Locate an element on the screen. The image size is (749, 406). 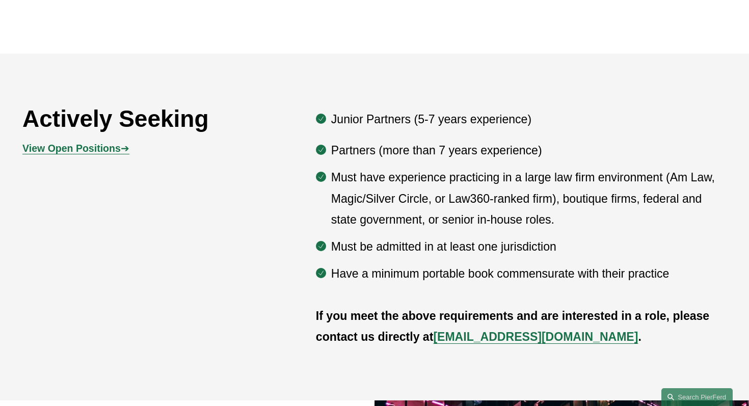
p: Have a minimum portable book commensurate with their practice is located at coordinates (529, 274).